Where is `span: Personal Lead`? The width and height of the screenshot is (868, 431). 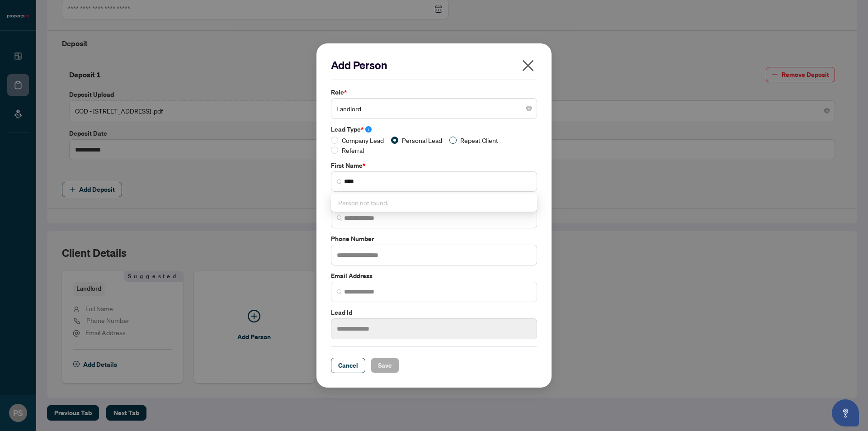
span: Personal Lead is located at coordinates (422, 140).